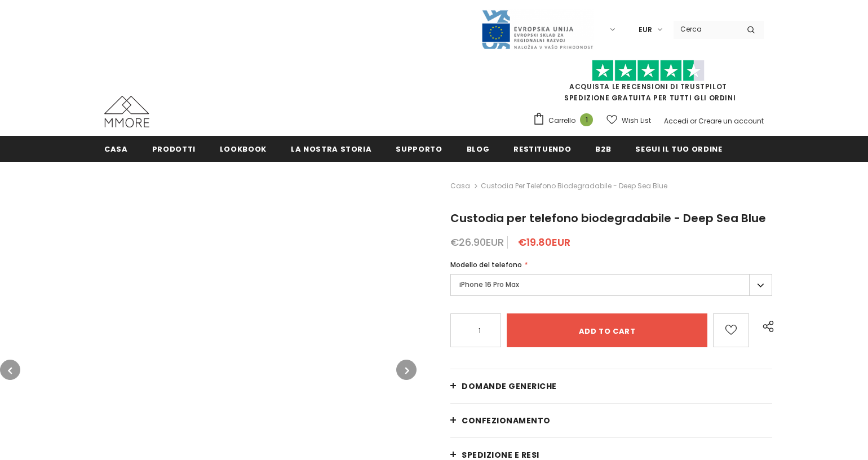 This screenshot has height=460, width=868. I want to click on span: B2B, so click(603, 149).